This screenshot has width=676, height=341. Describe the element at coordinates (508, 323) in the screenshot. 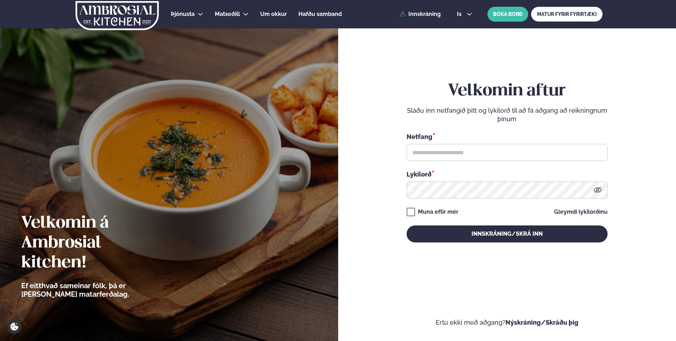

I see `p: Ertu ekki með aðgang?` at that location.